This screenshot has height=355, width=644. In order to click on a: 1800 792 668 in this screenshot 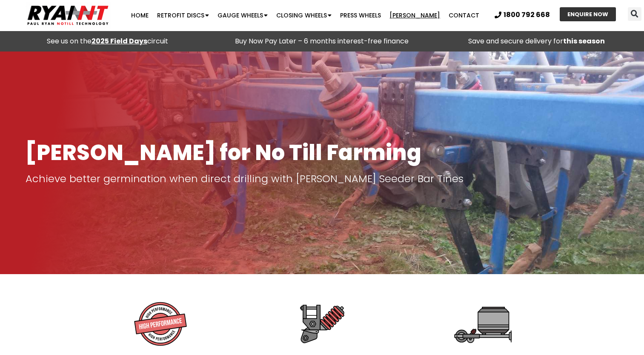, I will do `click(523, 15)`.